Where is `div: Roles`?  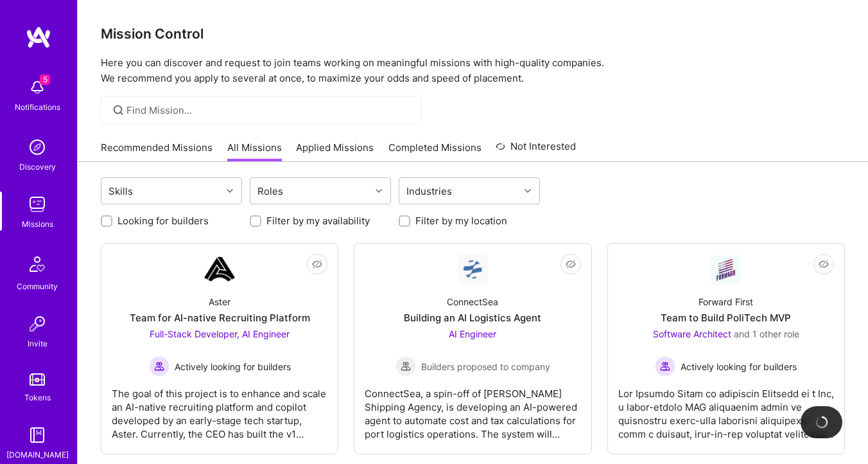
div: Roles is located at coordinates (270, 191).